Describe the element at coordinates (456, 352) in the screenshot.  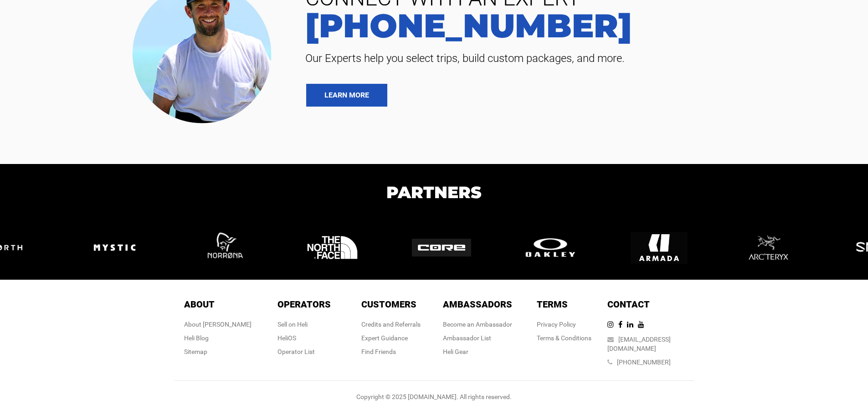
I see `a: Heli Gear` at that location.